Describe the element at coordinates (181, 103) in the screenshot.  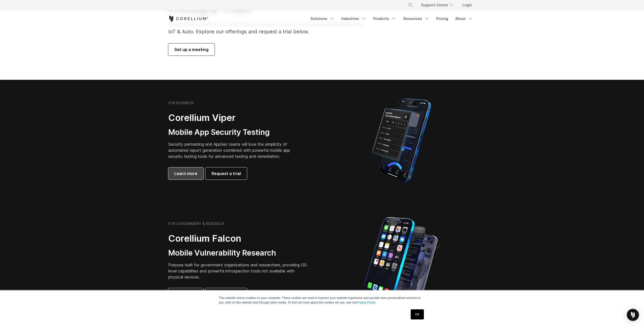
I see `h6: FOR BUSINESS` at that location.